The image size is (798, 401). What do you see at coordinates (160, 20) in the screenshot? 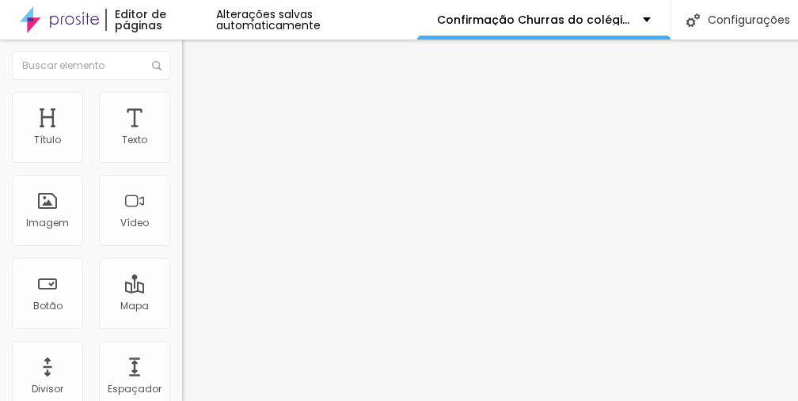
I see `div: Editor de páginas` at bounding box center [160, 20].